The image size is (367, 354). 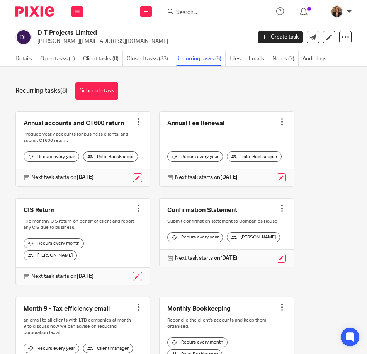 What do you see at coordinates (108, 349) in the screenshot?
I see `div: Client manager` at bounding box center [108, 349].